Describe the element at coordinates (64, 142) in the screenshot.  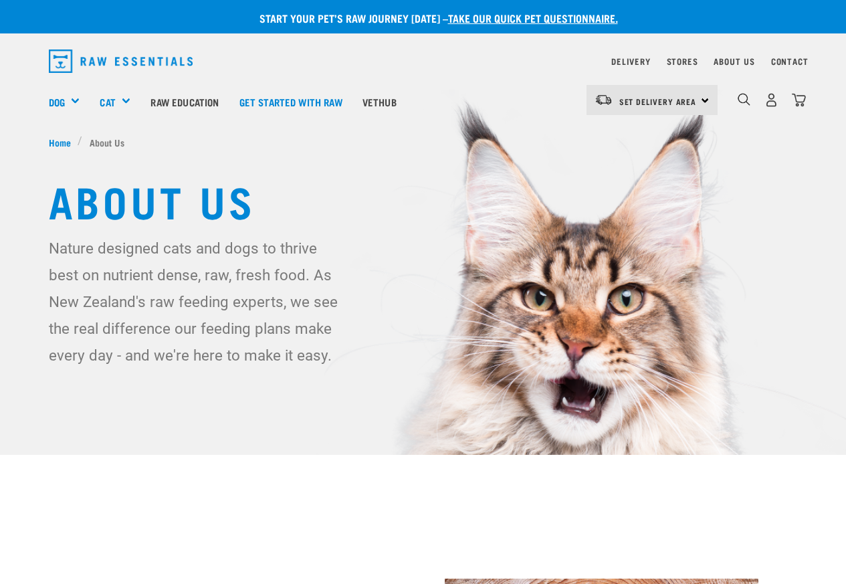
I see `a: Home` at that location.